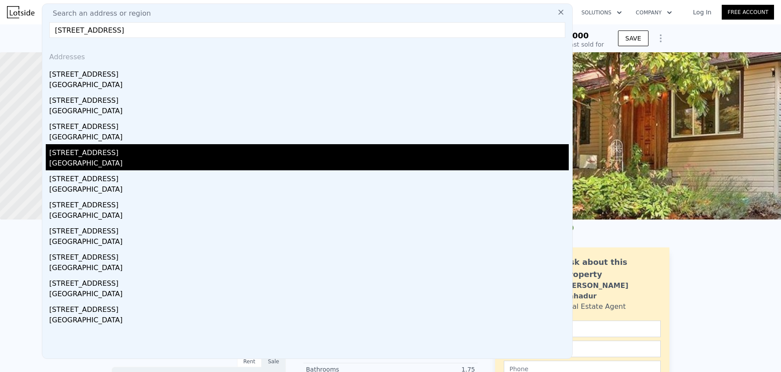 The width and height of the screenshot is (781, 372). I want to click on button: Show Options, so click(661, 38).